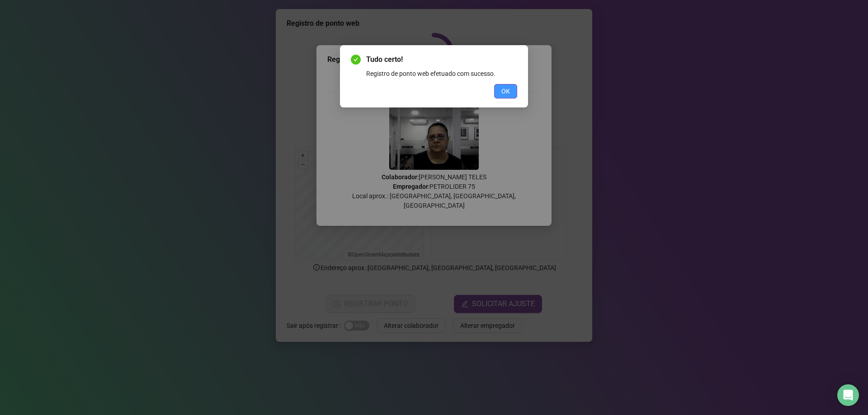  I want to click on div: Open Intercom Messenger, so click(848, 396).